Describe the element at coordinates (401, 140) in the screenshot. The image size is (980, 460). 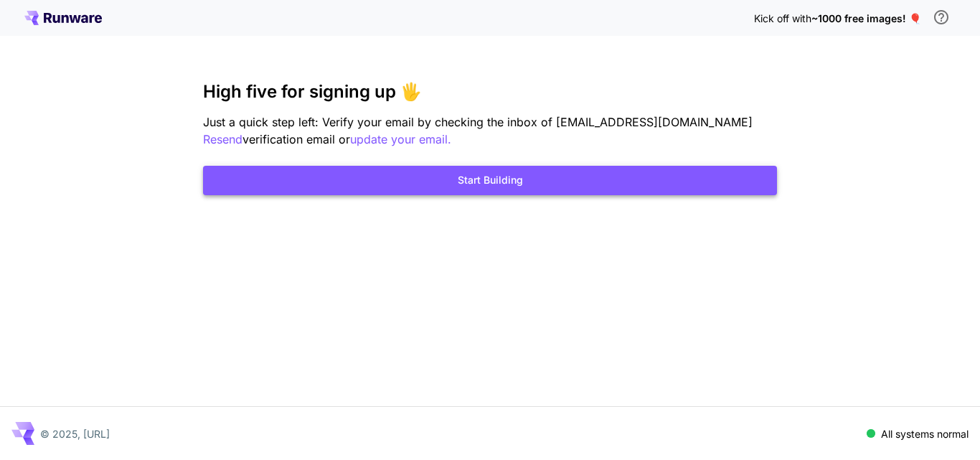
I see `button: update your email.` at that location.